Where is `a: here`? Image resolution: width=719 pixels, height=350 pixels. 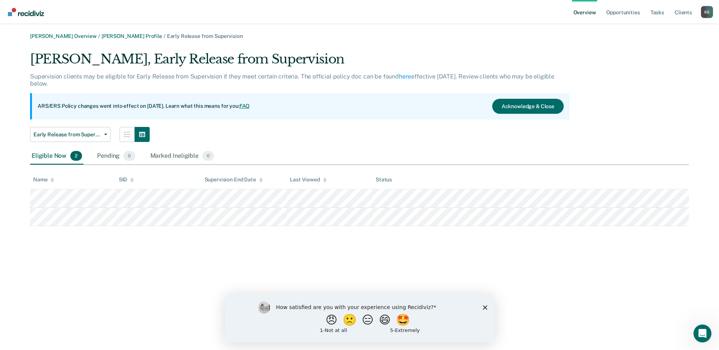
a: here is located at coordinates (405, 76).